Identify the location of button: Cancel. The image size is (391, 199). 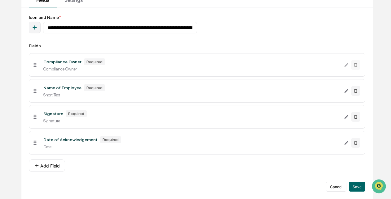
(336, 187).